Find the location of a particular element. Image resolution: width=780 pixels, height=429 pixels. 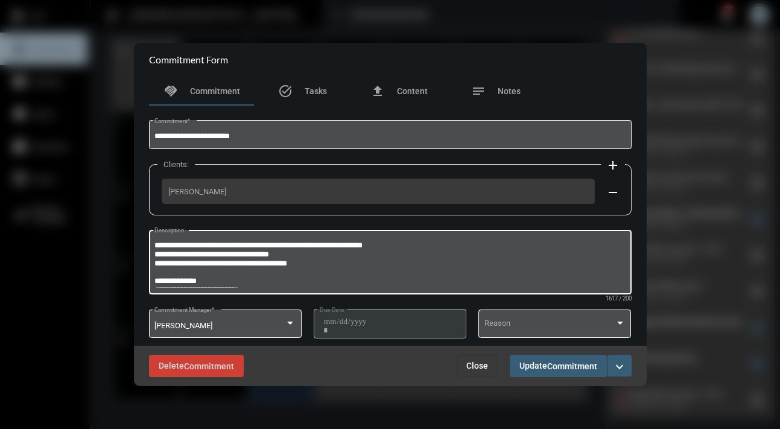

mat-icon: notes is located at coordinates (478, 91).